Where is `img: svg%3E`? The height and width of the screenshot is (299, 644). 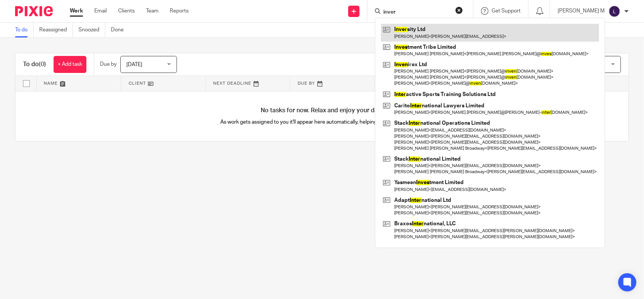 img: svg%3E is located at coordinates (615, 11).